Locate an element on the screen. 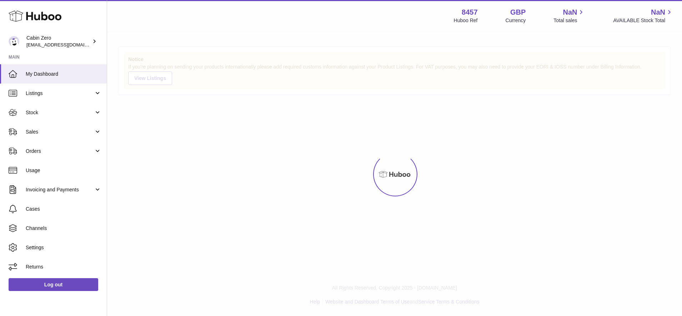 The image size is (682, 316). div: Cabin Zero is located at coordinates (59, 41).